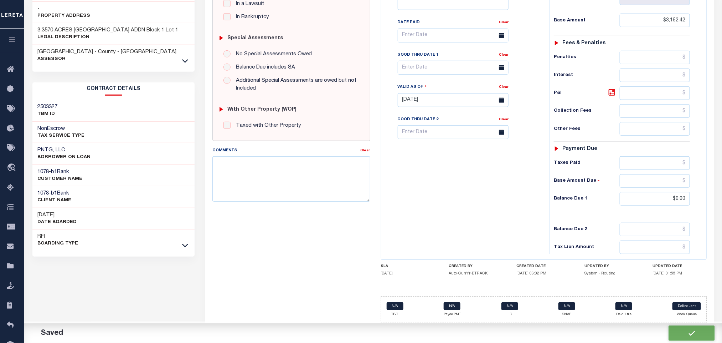  What do you see at coordinates (624, 314) in the screenshot?
I see `p: Delq Ltrs` at bounding box center [624, 314].